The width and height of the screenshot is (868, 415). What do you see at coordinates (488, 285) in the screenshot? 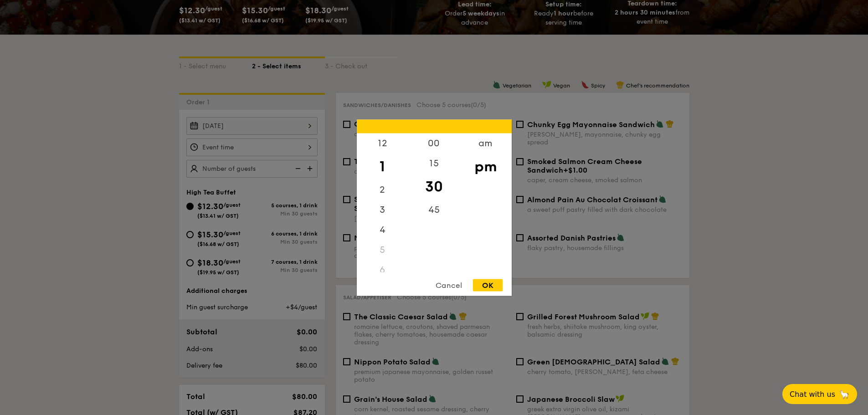
I see `div: OK` at bounding box center [488, 285].